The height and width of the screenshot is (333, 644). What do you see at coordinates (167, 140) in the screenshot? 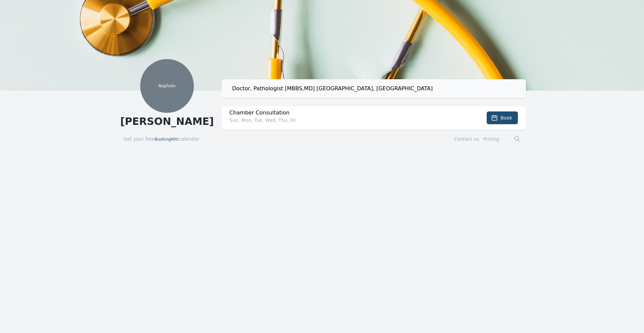
I see `span: BookingMitr` at bounding box center [167, 140].